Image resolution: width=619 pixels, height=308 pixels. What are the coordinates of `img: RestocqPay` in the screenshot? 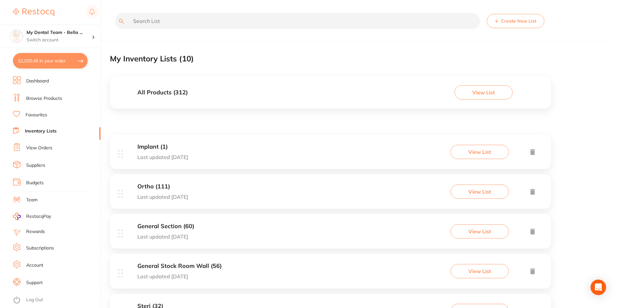 It's located at (17, 216).